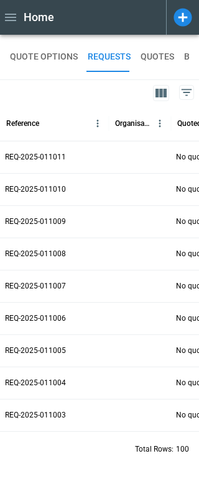 Image resolution: width=199 pixels, height=482 pixels. I want to click on h1: Home, so click(38, 17).